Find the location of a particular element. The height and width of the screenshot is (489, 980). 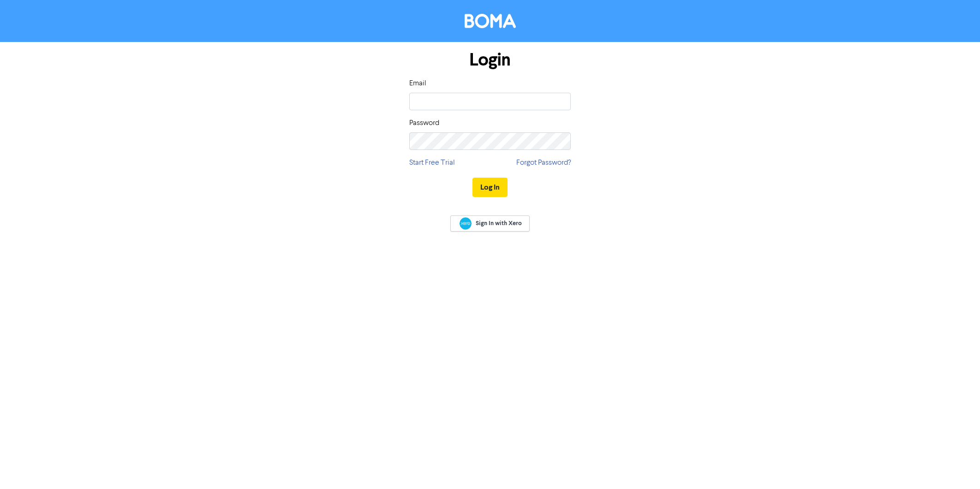

a: Sign In with Xero is located at coordinates (490, 223).